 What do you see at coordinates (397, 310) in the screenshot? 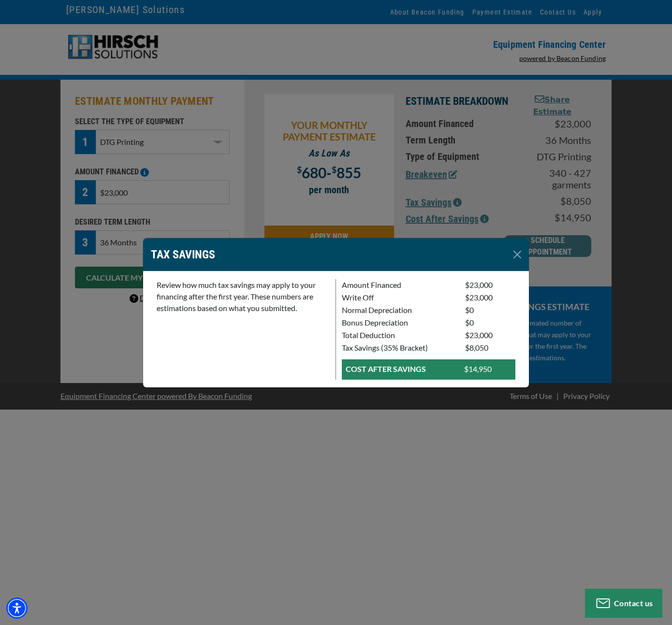
I see `p: Normal Depreciation` at bounding box center [397, 310].